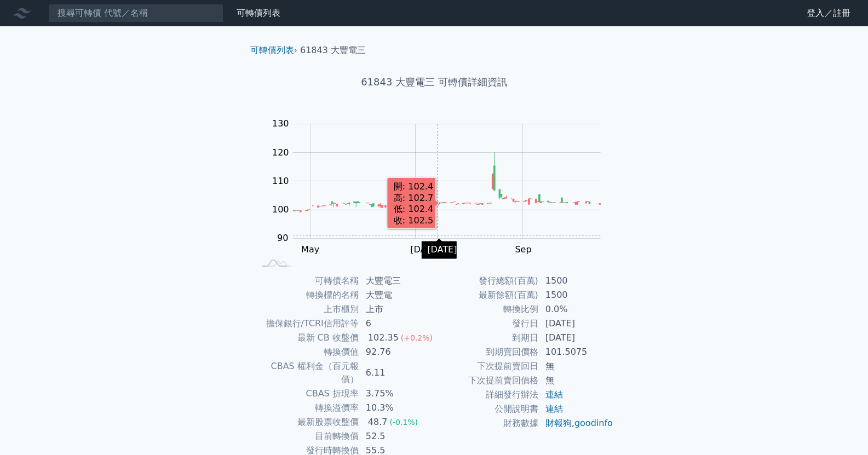 The height and width of the screenshot is (455, 868). I want to click on td: 轉換比例, so click(487, 309).